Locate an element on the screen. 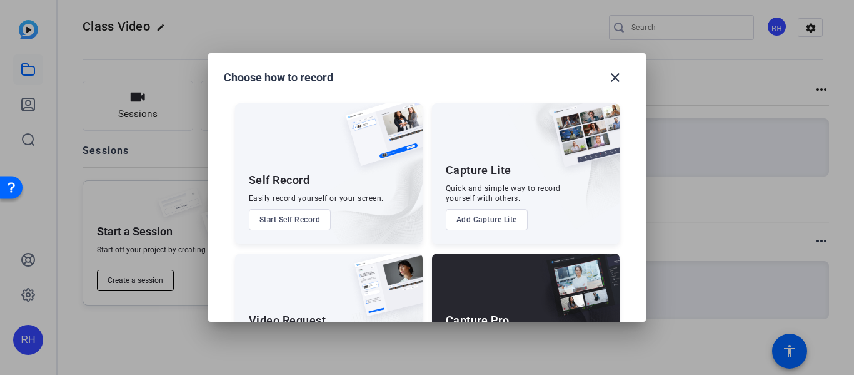  img: embarkstudio-self-record.png is located at coordinates (368, 187).